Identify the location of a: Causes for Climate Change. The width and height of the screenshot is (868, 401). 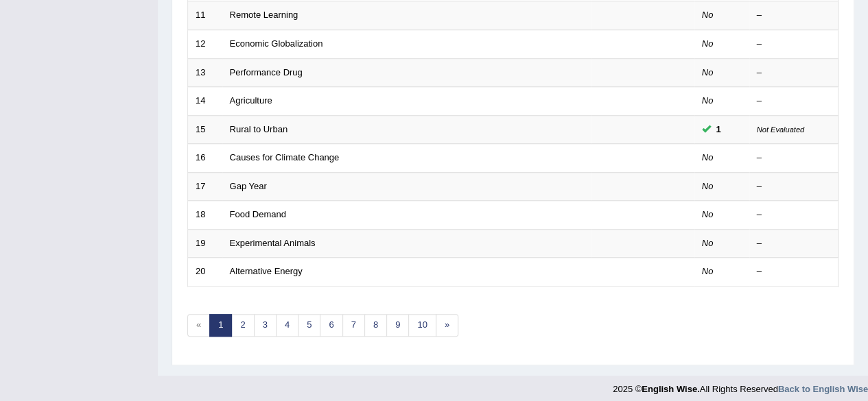
(285, 157).